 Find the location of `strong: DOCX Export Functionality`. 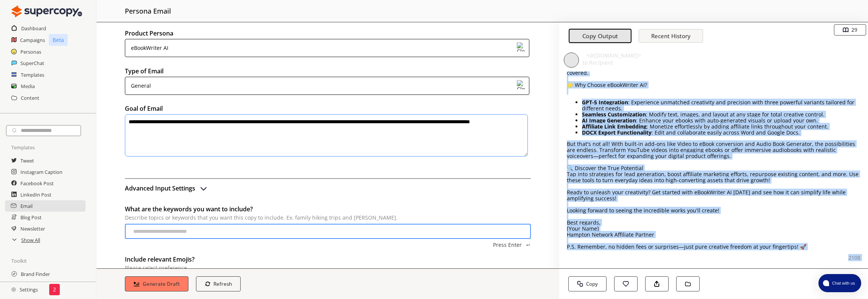

strong: DOCX Export Functionality is located at coordinates (617, 132).